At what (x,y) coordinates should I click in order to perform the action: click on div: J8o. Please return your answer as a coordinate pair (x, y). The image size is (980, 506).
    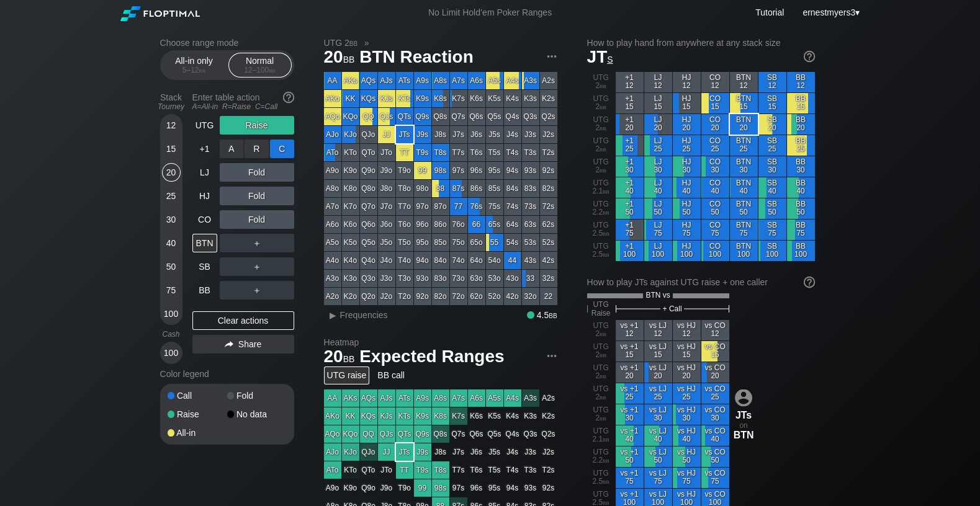
    Looking at the image, I should click on (387, 189).